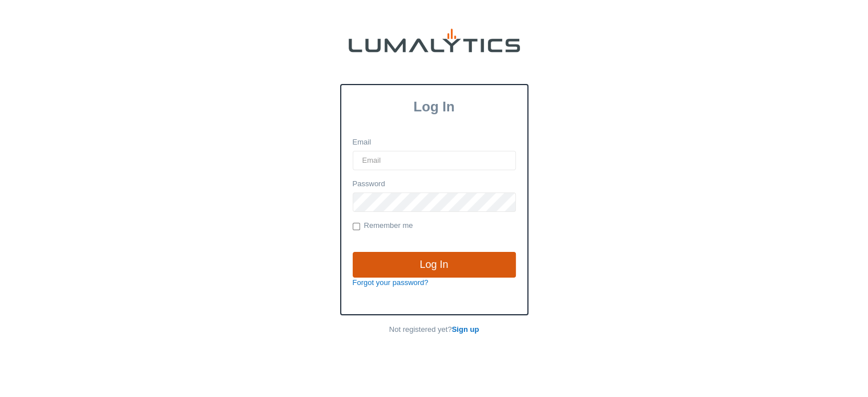  What do you see at coordinates (434, 40) in the screenshot?
I see `img: lumalytics-black-e9b537c871f77d9ce8d3a6940f85695cd68c596e3f819dc492052d1098752254.png` at bounding box center [434, 40].